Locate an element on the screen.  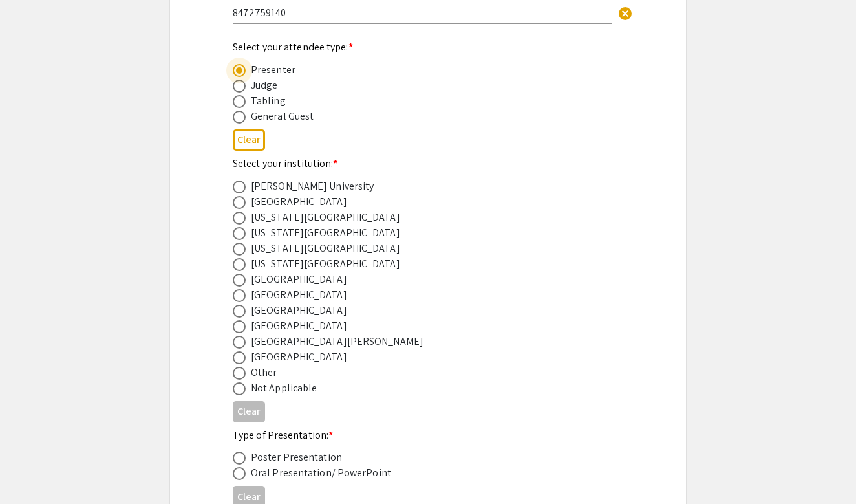
div: Judge is located at coordinates (264, 85).